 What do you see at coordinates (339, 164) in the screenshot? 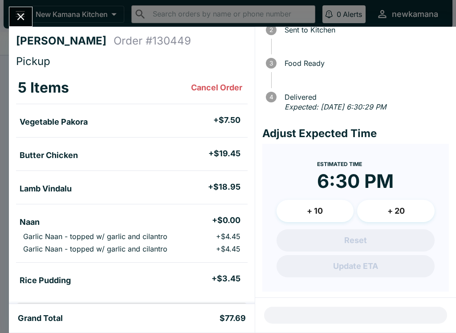
I see `span: Estimated Time` at bounding box center [339, 164].